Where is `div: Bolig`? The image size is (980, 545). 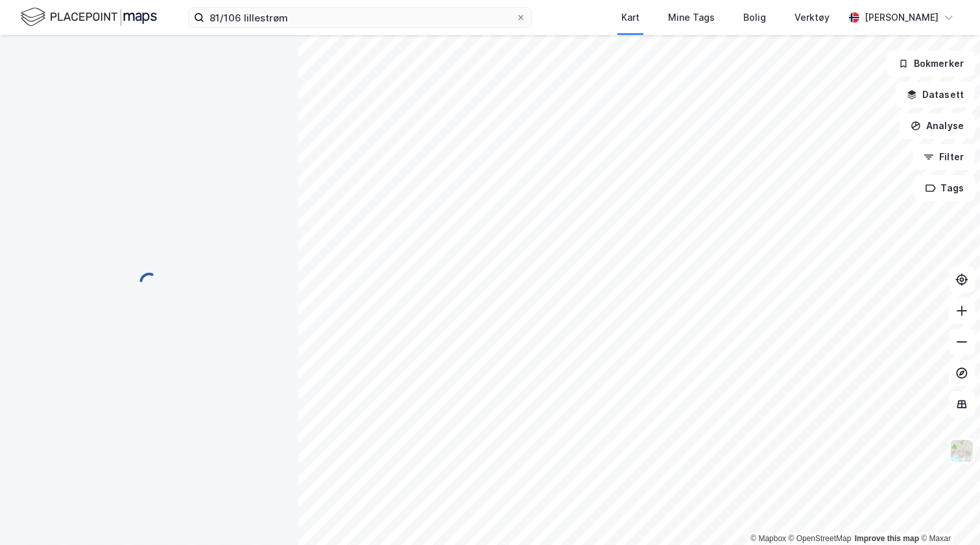
div: Bolig is located at coordinates (754, 18).